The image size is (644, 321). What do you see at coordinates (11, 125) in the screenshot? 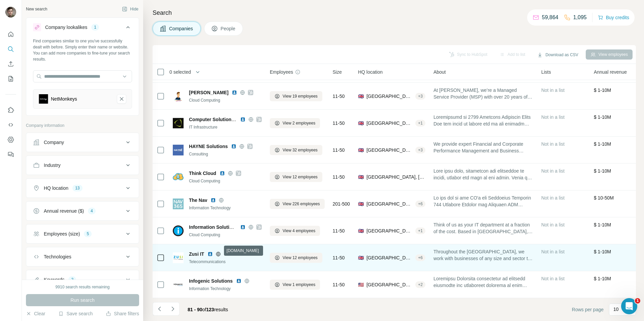
I see `button: Use Surfe API` at bounding box center [11, 125].